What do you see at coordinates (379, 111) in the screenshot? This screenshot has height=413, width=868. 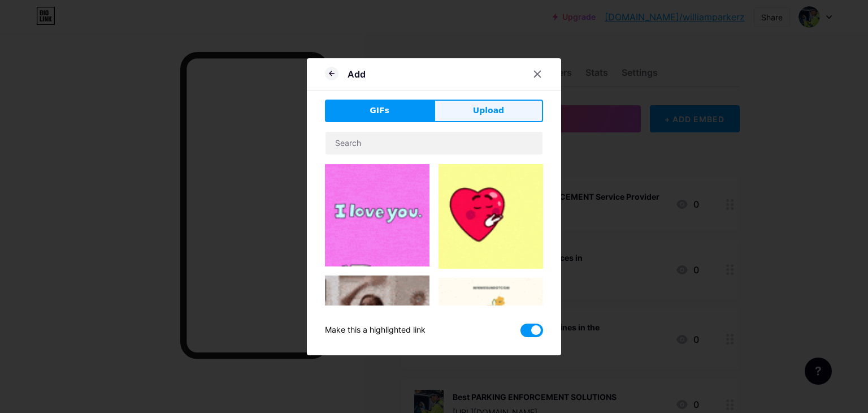 I see `span: GIFs` at bounding box center [379, 111].